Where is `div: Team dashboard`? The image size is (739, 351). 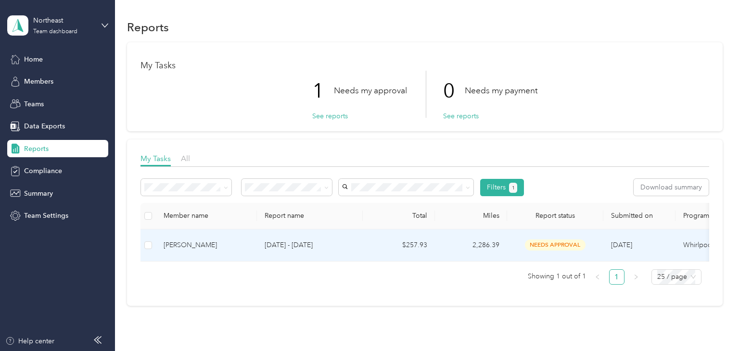 div: Team dashboard is located at coordinates (55, 32).